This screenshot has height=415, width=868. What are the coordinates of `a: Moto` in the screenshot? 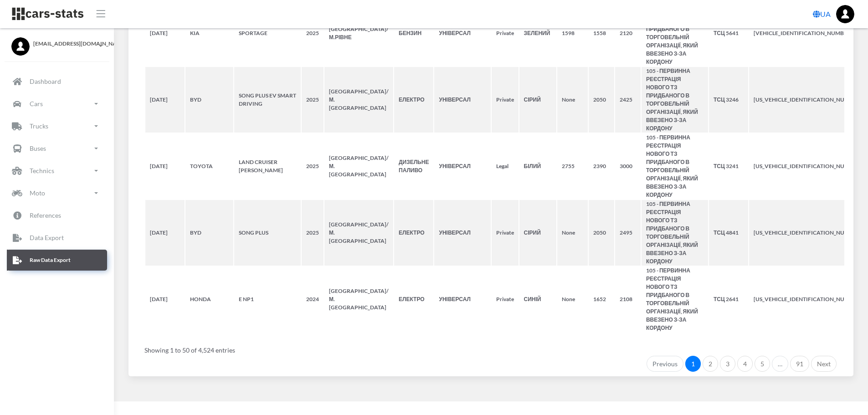 It's located at (57, 194).